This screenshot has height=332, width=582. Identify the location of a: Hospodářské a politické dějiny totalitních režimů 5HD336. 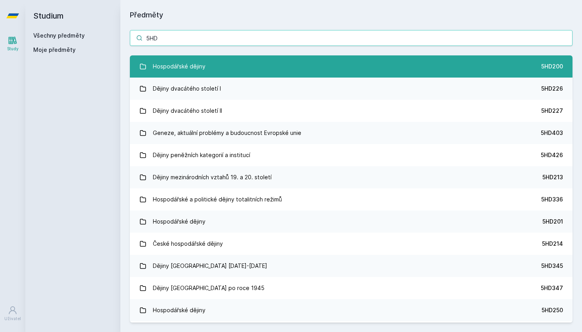
(351, 199).